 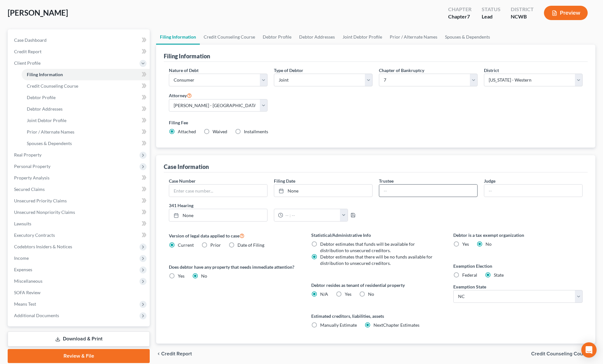 What do you see at coordinates (233, 236) in the screenshot?
I see `label: Version of legal data applied to case` at bounding box center [233, 236].